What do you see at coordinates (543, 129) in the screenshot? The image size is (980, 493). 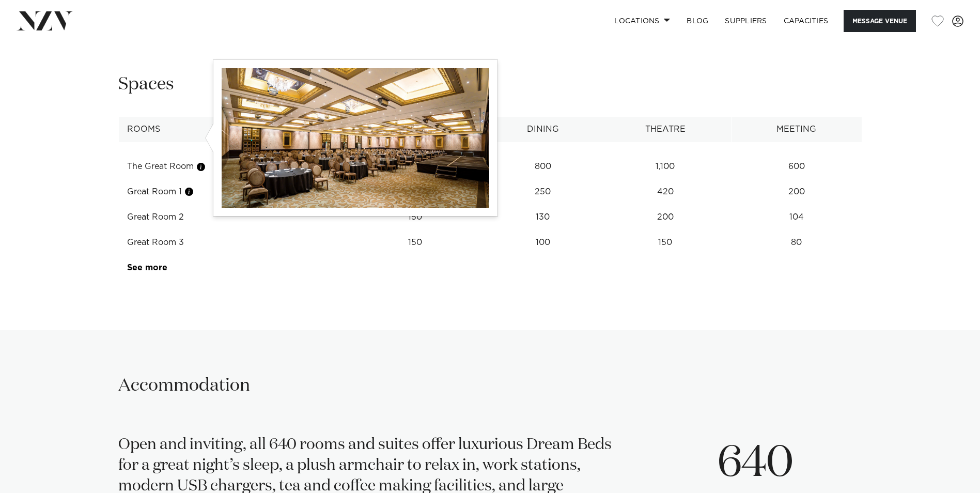 I see `th: Dining` at bounding box center [543, 129].